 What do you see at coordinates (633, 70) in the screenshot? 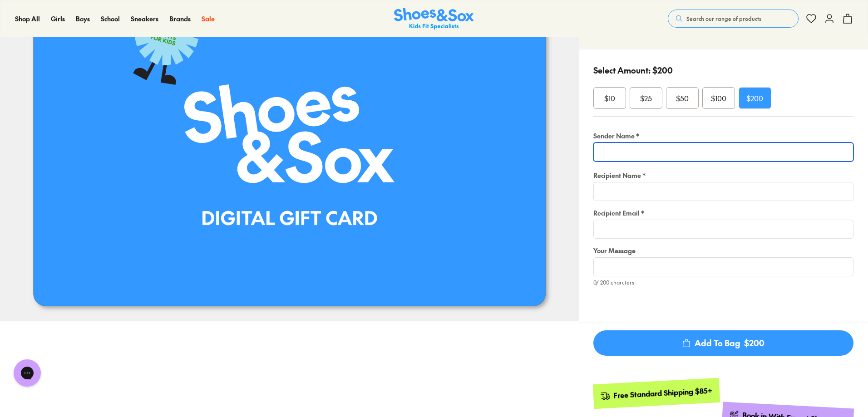
I see `p: Select Amount: $200` at bounding box center [633, 70].